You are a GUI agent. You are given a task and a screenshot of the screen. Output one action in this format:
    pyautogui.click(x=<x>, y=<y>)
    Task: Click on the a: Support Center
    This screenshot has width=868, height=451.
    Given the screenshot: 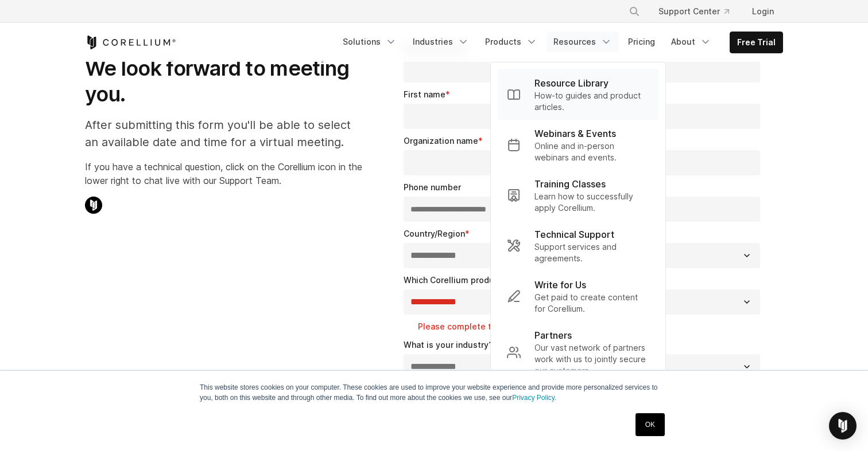 What is the action you would take?
    pyautogui.click(x=694, y=11)
    